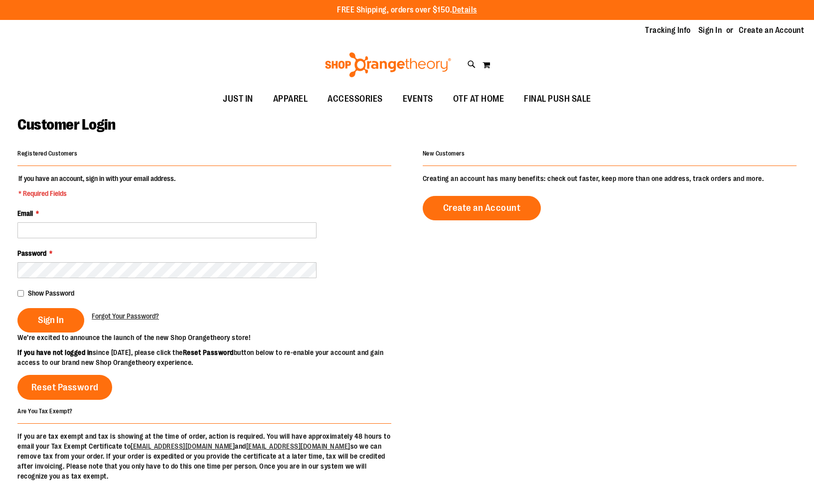  Describe the element at coordinates (387, 65) in the screenshot. I see `img: Shop Orangetheory` at that location.